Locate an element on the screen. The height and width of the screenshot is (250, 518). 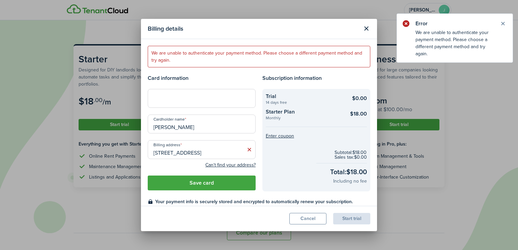
button: Cancel is located at coordinates (308, 219).